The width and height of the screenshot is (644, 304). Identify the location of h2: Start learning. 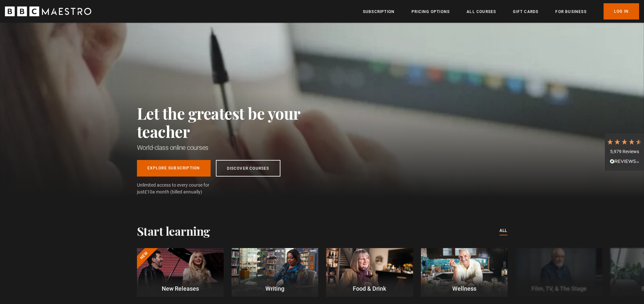
(174, 231).